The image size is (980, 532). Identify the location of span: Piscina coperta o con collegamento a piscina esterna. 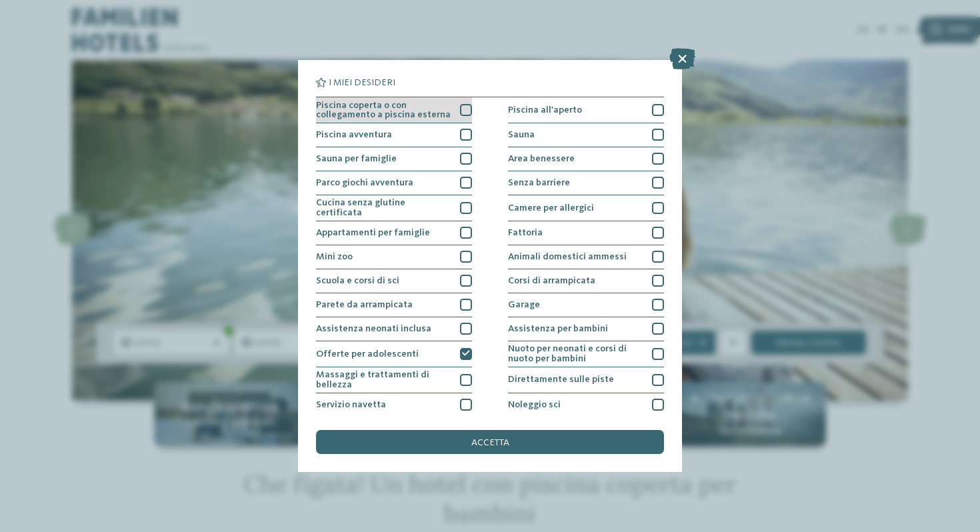
(384, 110).